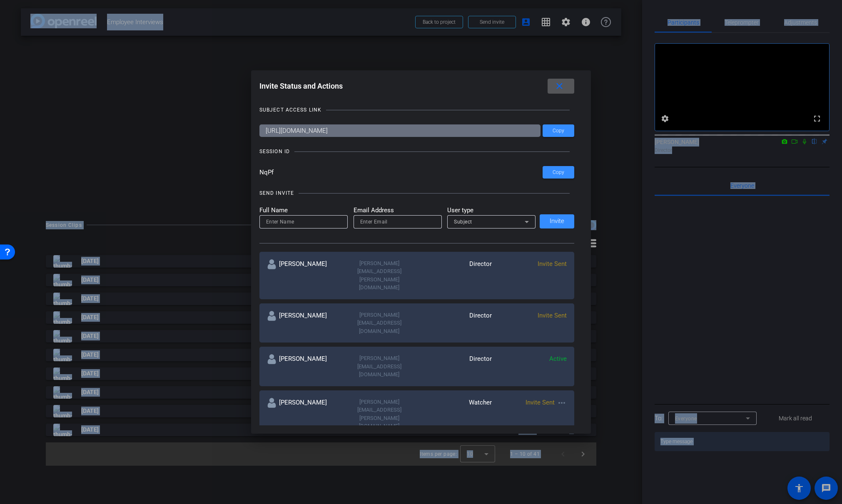 The width and height of the screenshot is (842, 504). What do you see at coordinates (290, 110) in the screenshot?
I see `div: SUBJECT ACCESS LINK` at bounding box center [290, 110].